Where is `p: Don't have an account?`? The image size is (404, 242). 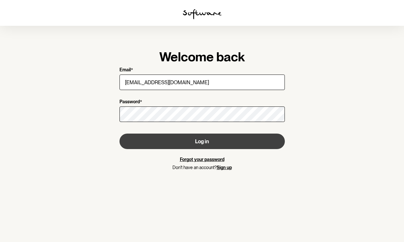
p: Don't have an account? is located at coordinates (202, 168).